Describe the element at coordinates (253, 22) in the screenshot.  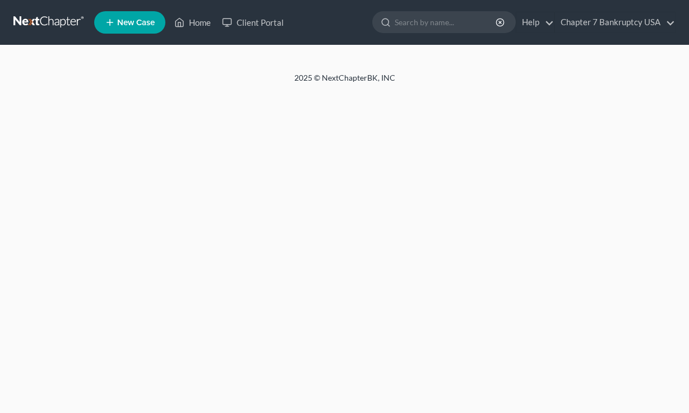
I see `a: Client Portal` at that location.